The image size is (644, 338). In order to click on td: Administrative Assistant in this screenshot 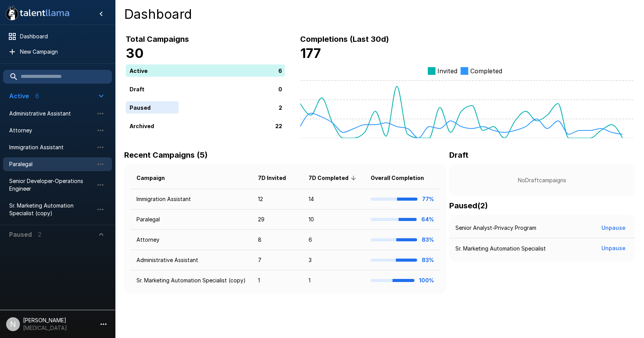, I will do `click(191, 260)`.